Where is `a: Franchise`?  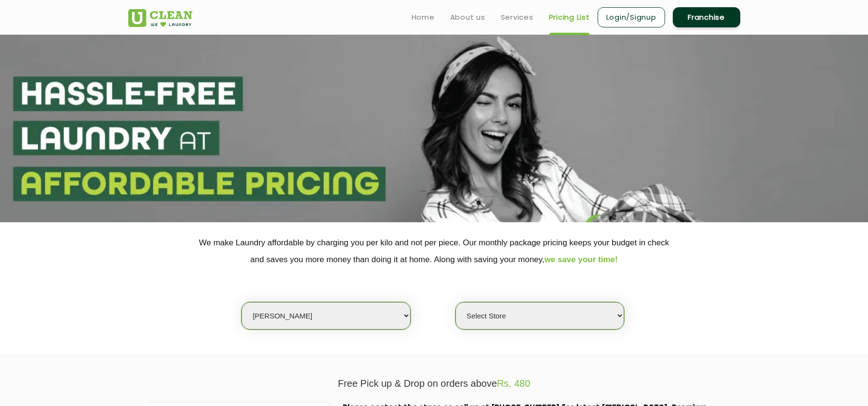
a: Franchise is located at coordinates (706, 17).